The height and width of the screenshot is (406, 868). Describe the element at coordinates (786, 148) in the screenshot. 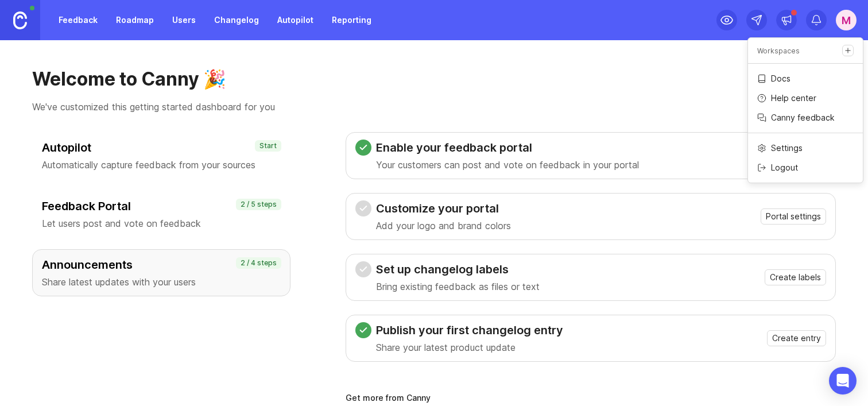

I see `p: Settings` at that location.